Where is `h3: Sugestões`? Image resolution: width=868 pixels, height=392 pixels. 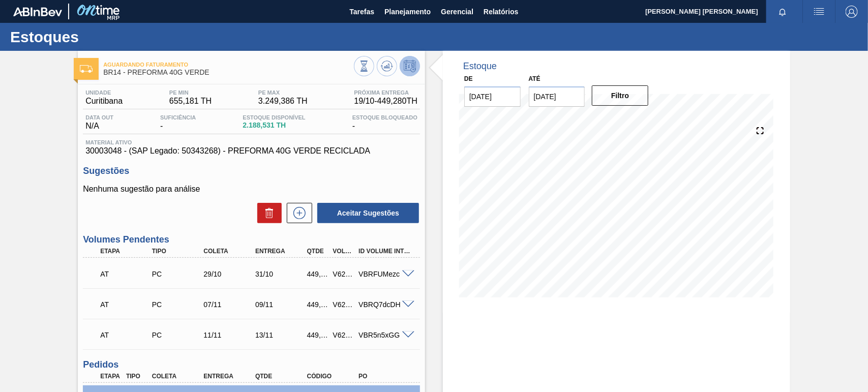 h3: Sugestões is located at coordinates (251, 171).